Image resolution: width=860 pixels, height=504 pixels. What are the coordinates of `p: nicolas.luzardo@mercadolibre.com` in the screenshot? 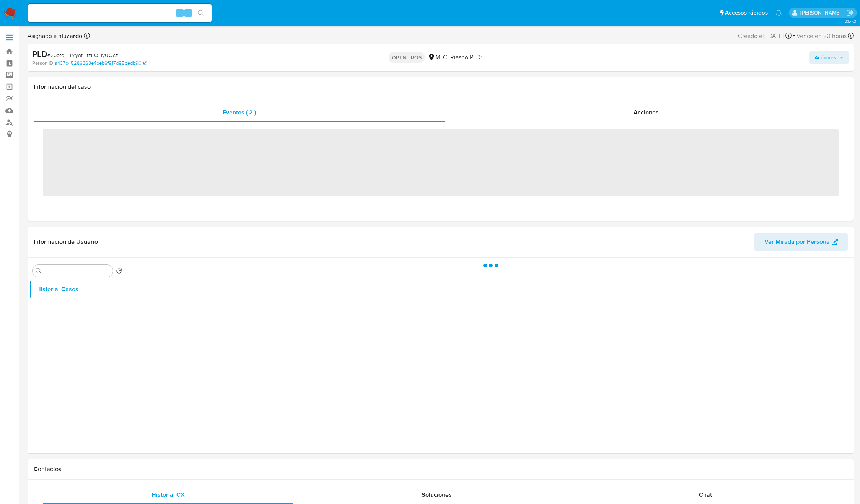 It's located at (822, 13).